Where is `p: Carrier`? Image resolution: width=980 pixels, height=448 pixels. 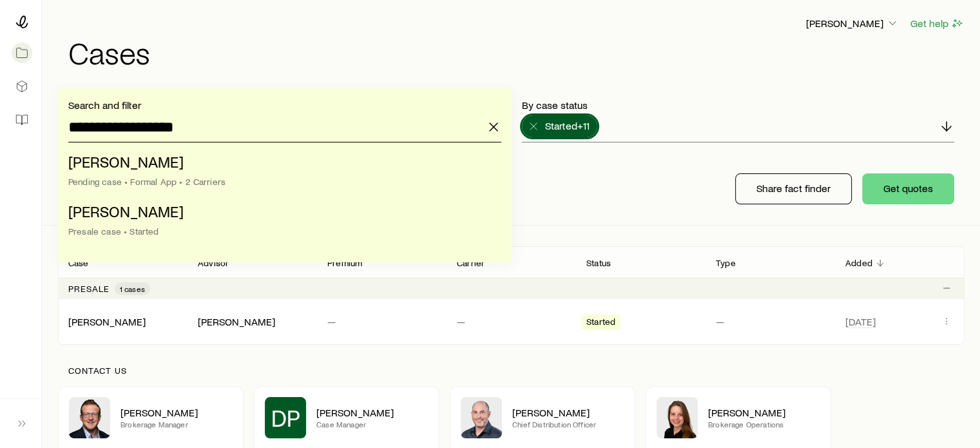 p: Carrier is located at coordinates (470, 263).